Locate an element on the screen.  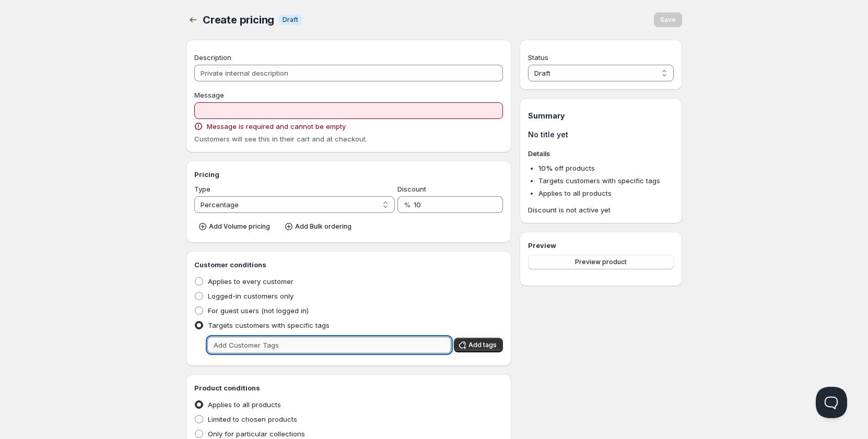
input: Private internal description is located at coordinates (348, 73).